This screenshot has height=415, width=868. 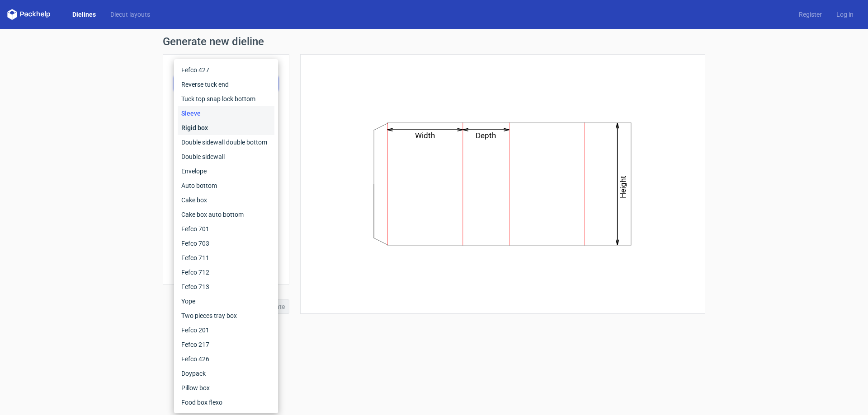 I want to click on div: Fefco 711, so click(x=226, y=258).